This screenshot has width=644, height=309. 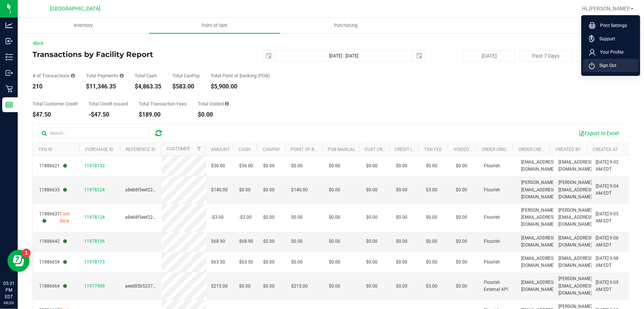 I want to click on inline-svg: Analytics, so click(x=9, y=25).